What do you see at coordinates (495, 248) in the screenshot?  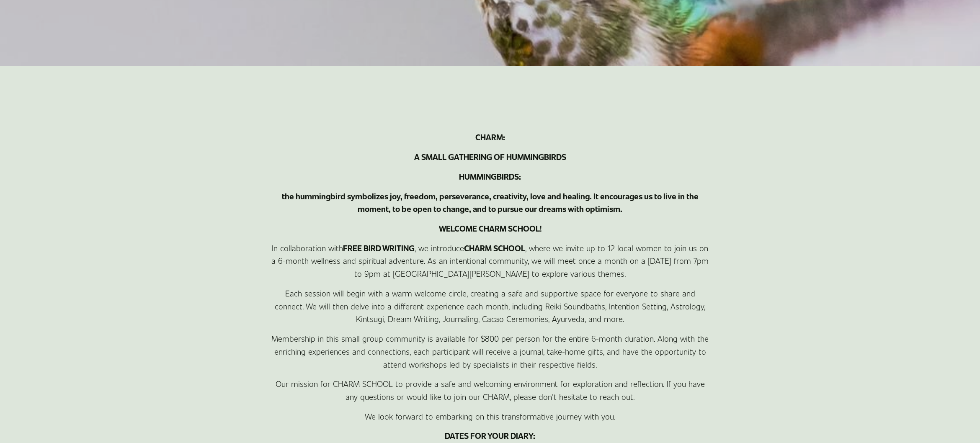 I see `strong: CHARM SCHOOL` at bounding box center [495, 248].